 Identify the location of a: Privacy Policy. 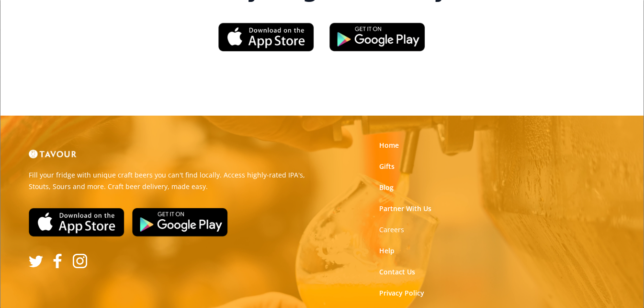
(402, 293).